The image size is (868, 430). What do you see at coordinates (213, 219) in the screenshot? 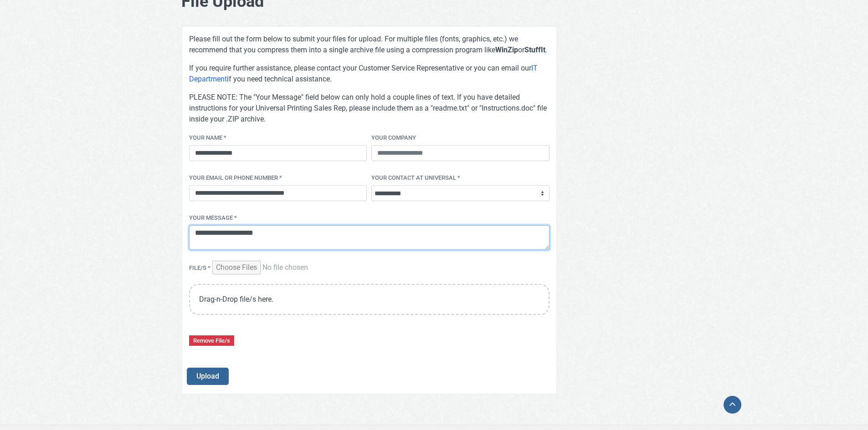
I see `label: Your Message *` at bounding box center [213, 219].